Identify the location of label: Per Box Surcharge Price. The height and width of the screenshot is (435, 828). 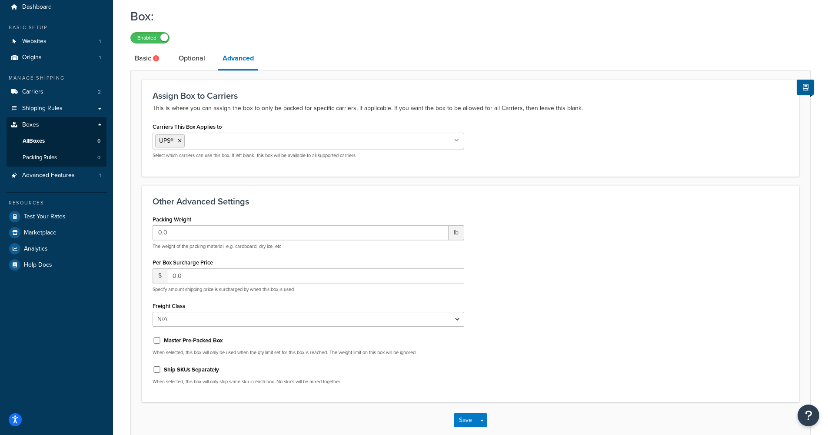
(183, 262).